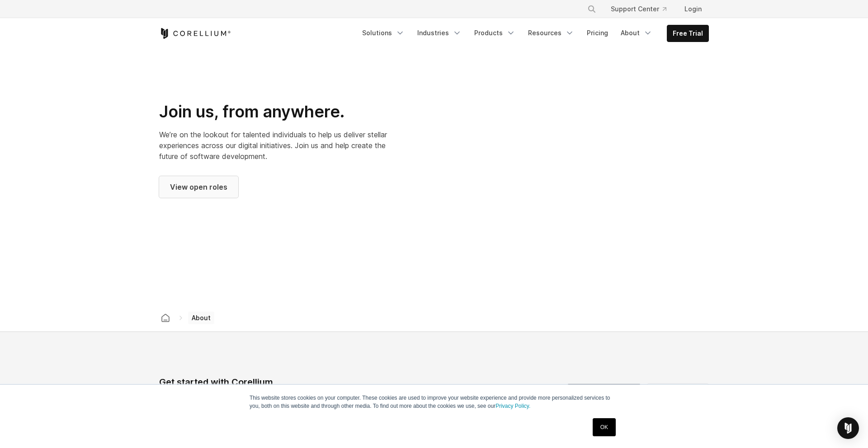 This screenshot has height=448, width=868. I want to click on button: Search, so click(592, 9).